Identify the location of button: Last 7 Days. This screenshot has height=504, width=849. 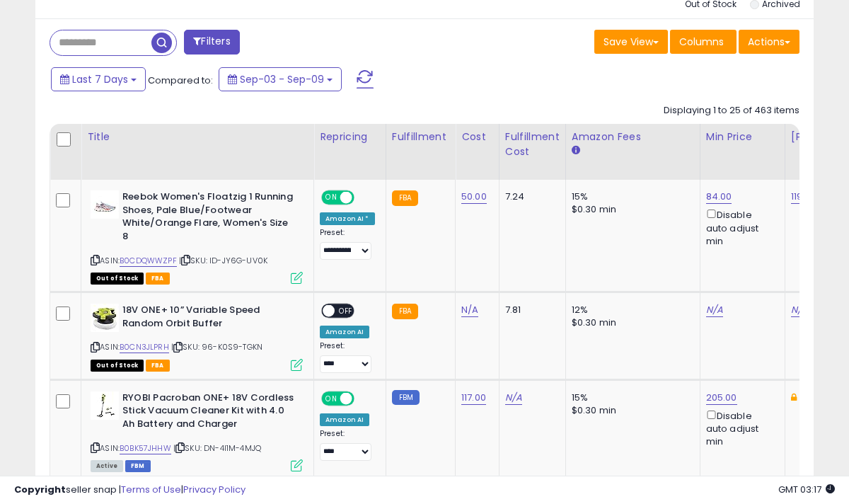
(98, 79).